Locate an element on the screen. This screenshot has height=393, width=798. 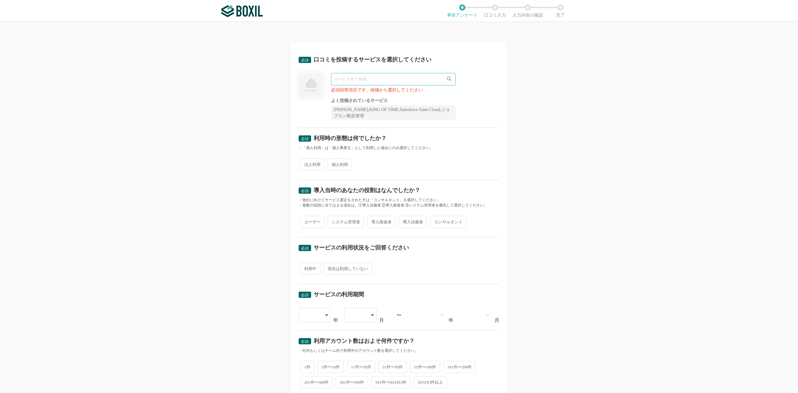
div: サービスの利用期間 is located at coordinates (339, 294).